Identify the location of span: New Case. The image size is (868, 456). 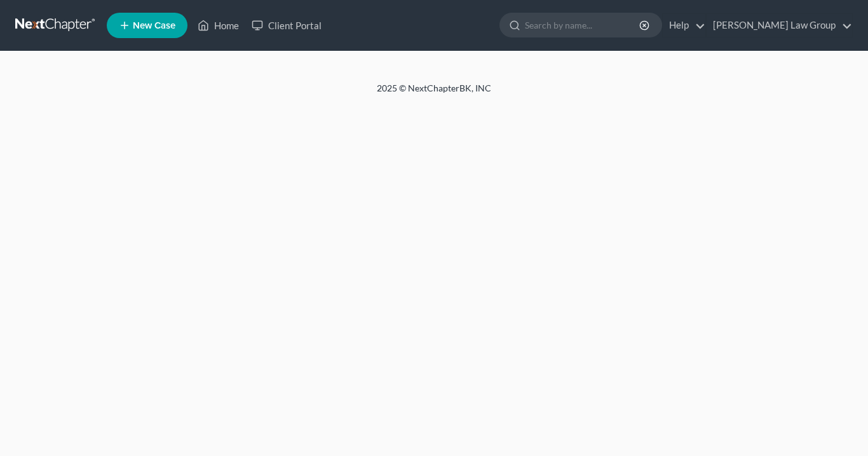
(154, 26).